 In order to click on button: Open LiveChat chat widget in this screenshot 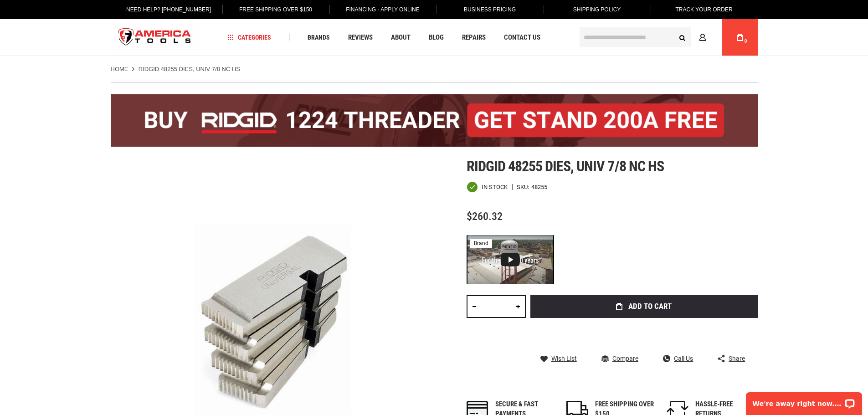, I will do `click(110, 17)`.